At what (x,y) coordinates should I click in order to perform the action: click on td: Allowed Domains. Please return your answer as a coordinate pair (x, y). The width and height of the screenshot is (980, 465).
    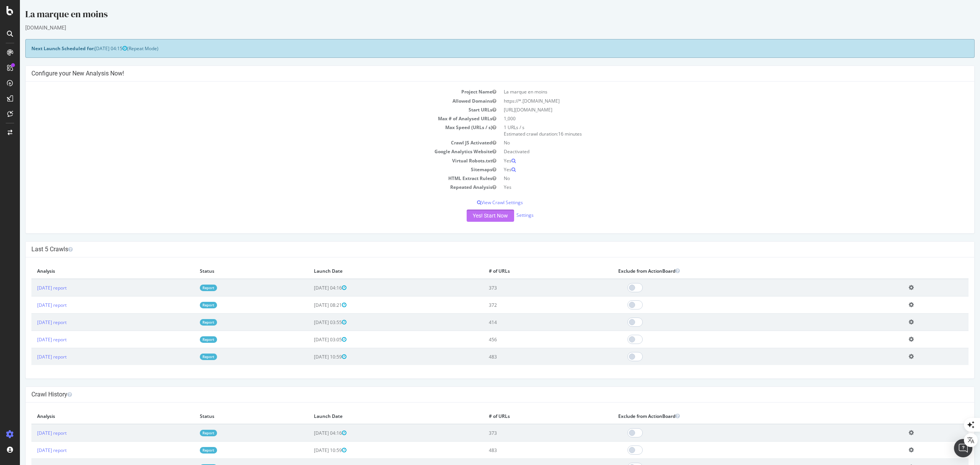
    Looking at the image, I should click on (246, 101).